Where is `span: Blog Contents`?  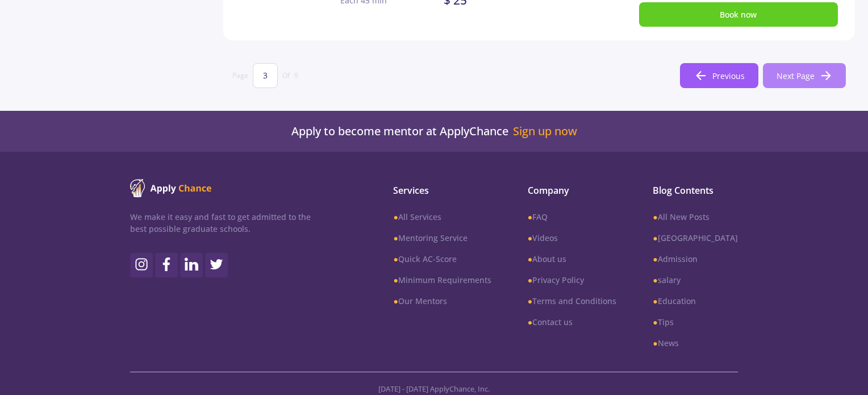 span: Blog Contents is located at coordinates (695, 190).